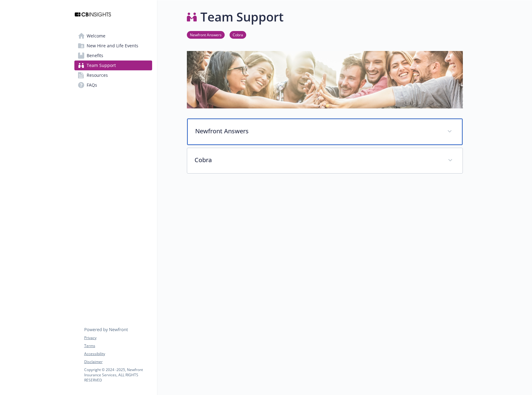  I want to click on span: FAQs, so click(92, 85).